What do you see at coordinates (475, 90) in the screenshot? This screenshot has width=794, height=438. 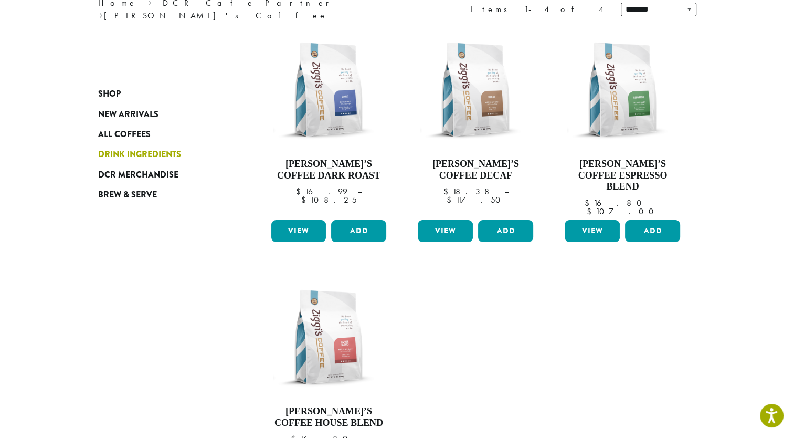 I see `img: Ziggis-Decaf-Blend-12-oz.png` at bounding box center [475, 90].